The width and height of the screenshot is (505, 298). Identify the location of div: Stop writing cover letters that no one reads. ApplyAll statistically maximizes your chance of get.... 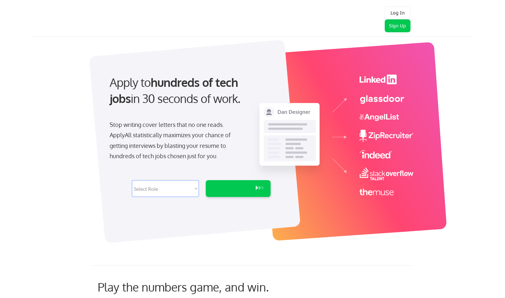
(176, 140).